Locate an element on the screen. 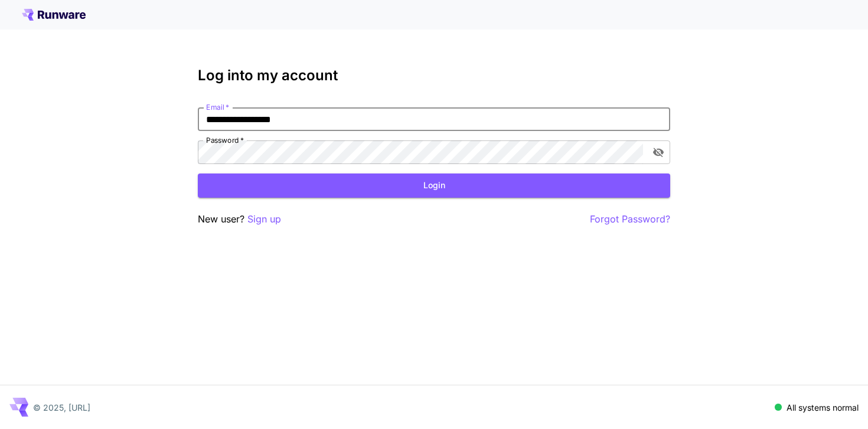 This screenshot has width=868, height=429. button: toggle password visibility is located at coordinates (658, 153).